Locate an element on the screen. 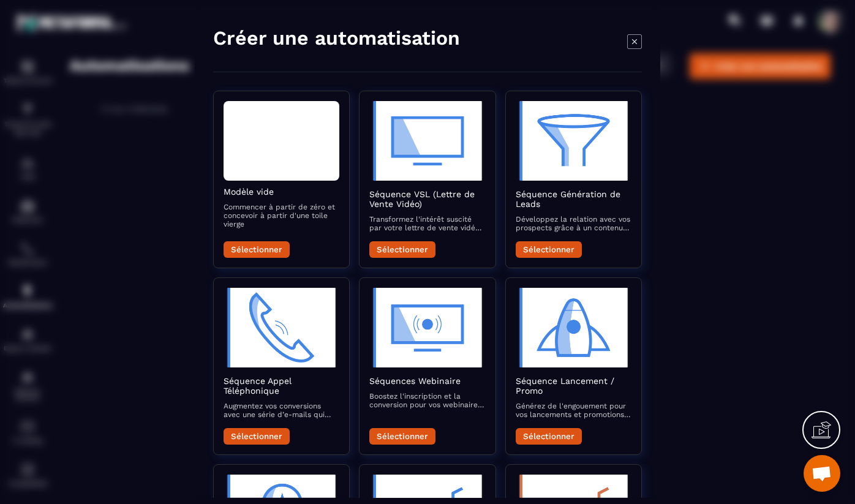  h2: Séquence Lancement / Promo is located at coordinates (573, 385).